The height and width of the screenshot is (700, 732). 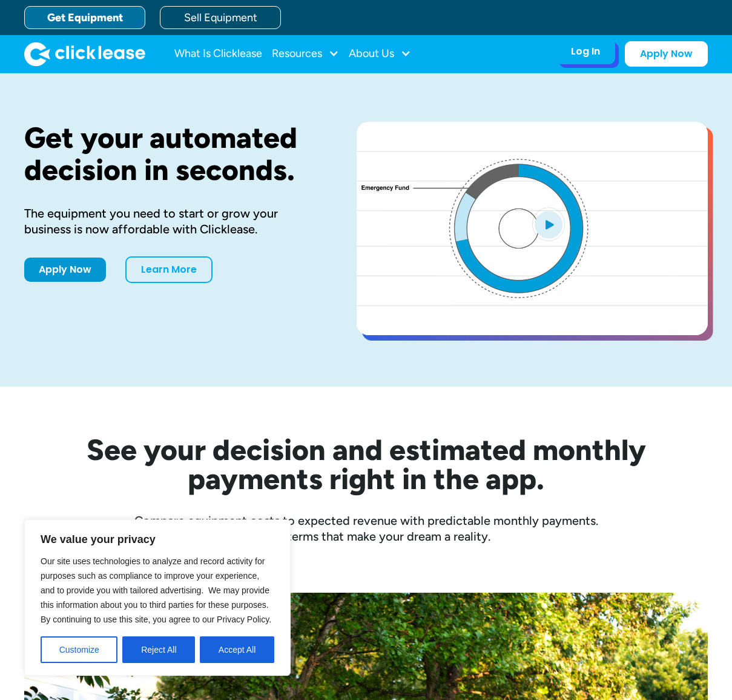 I want to click on div: Log In, so click(x=586, y=51).